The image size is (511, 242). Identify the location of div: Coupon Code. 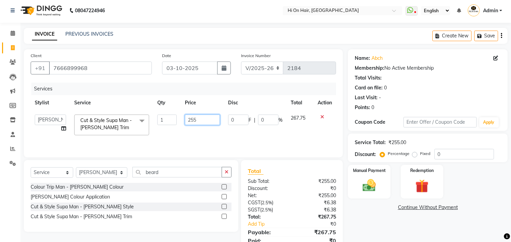
(379, 122).